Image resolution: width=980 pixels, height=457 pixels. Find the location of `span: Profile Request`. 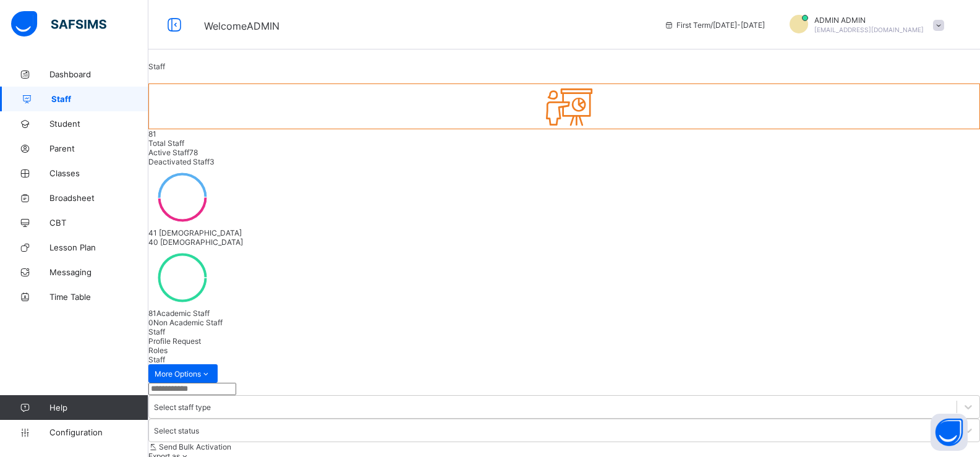

span: Profile Request is located at coordinates (175, 341).